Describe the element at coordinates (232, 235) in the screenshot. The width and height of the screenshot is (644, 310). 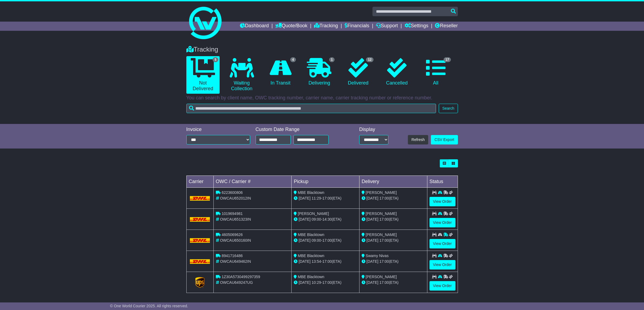
I see `span: 4605069626` at that location.